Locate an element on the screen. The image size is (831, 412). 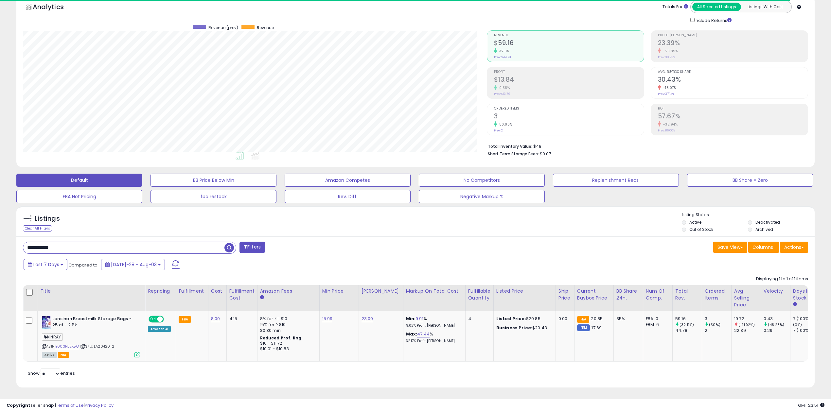
h5: Analytics is located at coordinates (55, 8).